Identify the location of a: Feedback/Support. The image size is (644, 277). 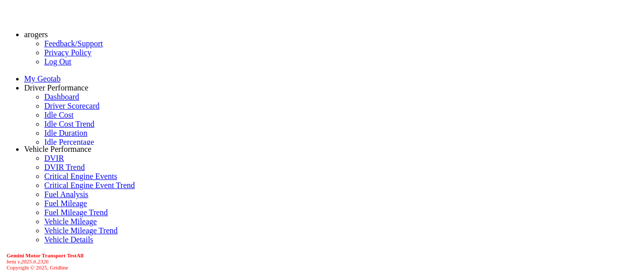
(73, 43).